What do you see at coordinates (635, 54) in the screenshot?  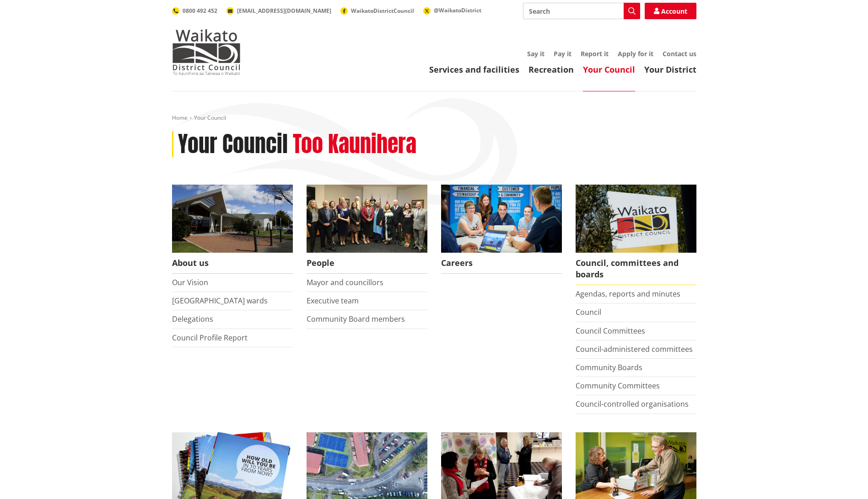 I see `a: Apply for it` at bounding box center [635, 54].